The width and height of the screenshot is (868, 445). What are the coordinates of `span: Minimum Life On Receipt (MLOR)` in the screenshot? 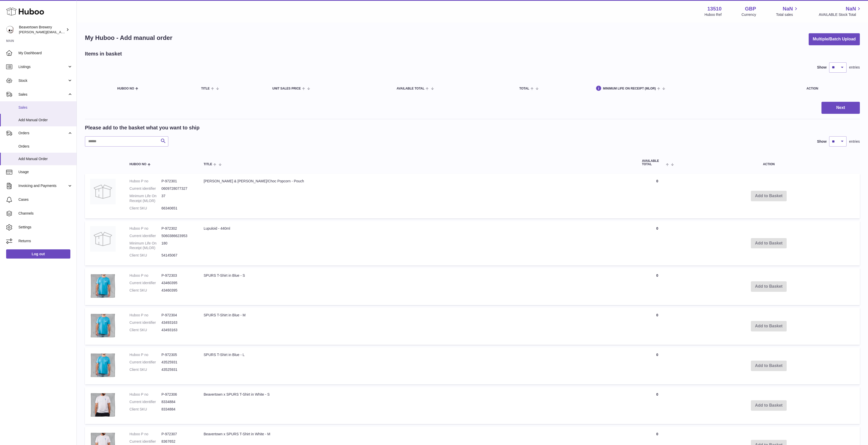 It's located at (629, 88).